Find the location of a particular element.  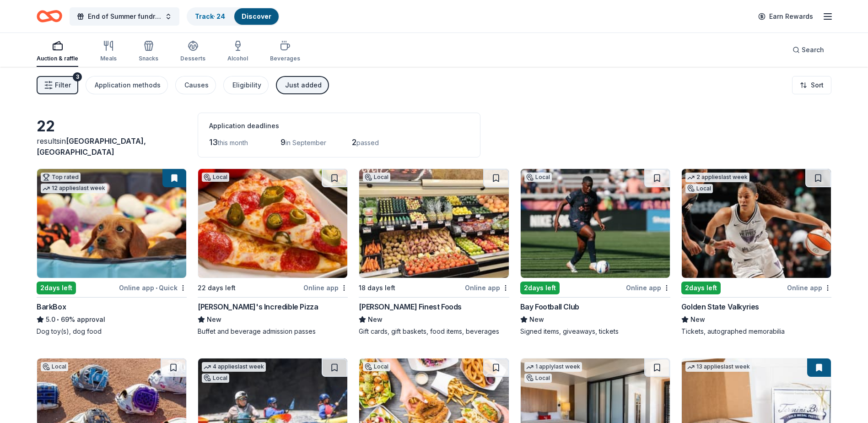

img: Image for BarkBox is located at coordinates (112, 223).